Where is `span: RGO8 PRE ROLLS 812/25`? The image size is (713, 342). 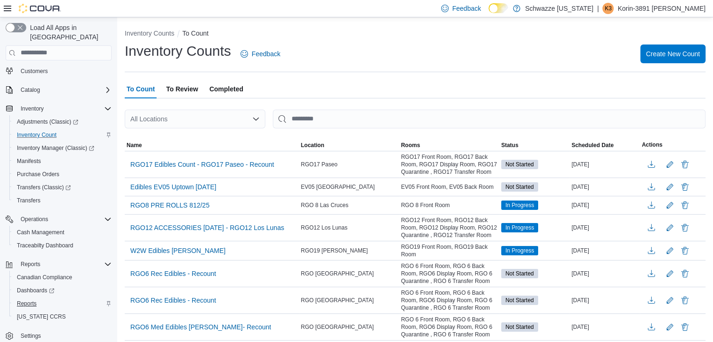 span: RGO8 PRE ROLLS 812/25 is located at coordinates (170, 205).